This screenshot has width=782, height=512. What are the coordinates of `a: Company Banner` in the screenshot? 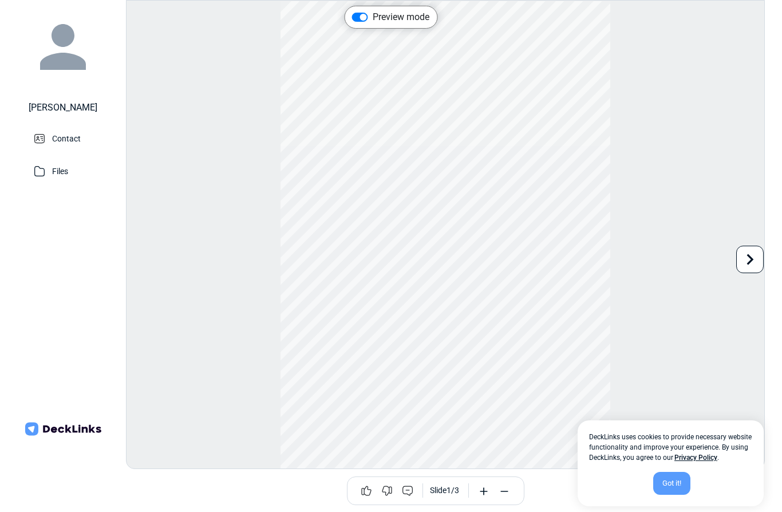 It's located at (63, 429).